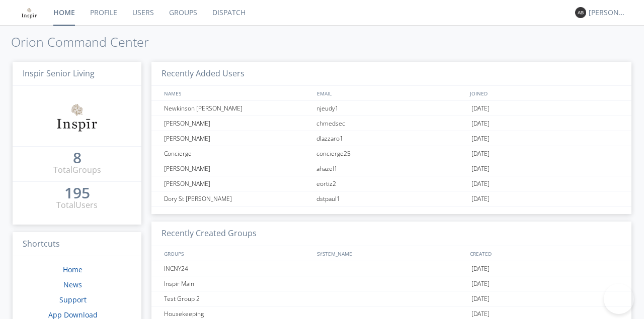 Image resolution: width=644 pixels, height=319 pixels. What do you see at coordinates (77, 158) in the screenshot?
I see `div: 8` at bounding box center [77, 158].